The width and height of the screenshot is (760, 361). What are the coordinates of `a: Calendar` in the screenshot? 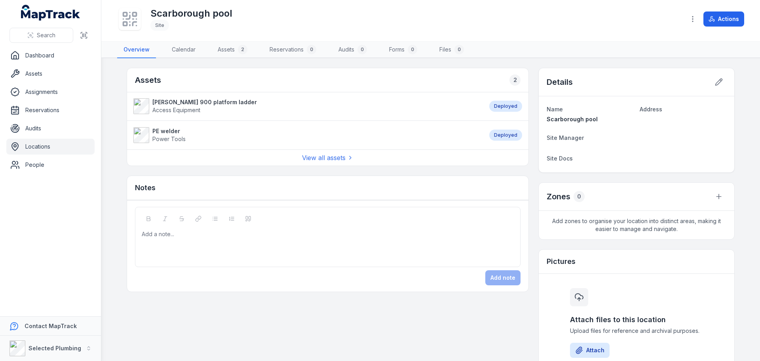 It's located at (184, 50).